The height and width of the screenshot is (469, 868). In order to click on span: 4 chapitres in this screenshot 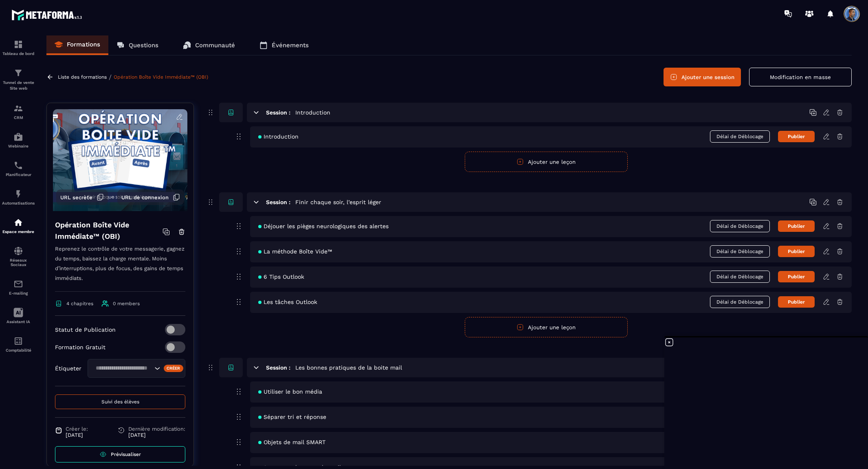, I will do `click(80, 304)`.